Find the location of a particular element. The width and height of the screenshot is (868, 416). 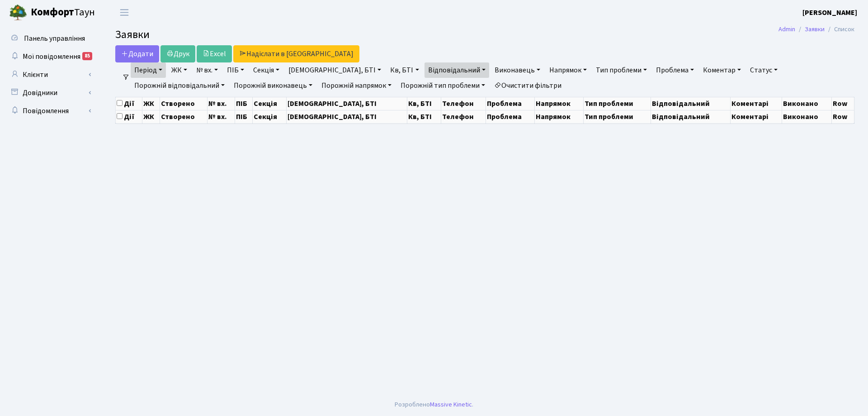

a: Довідники is located at coordinates (50, 92).